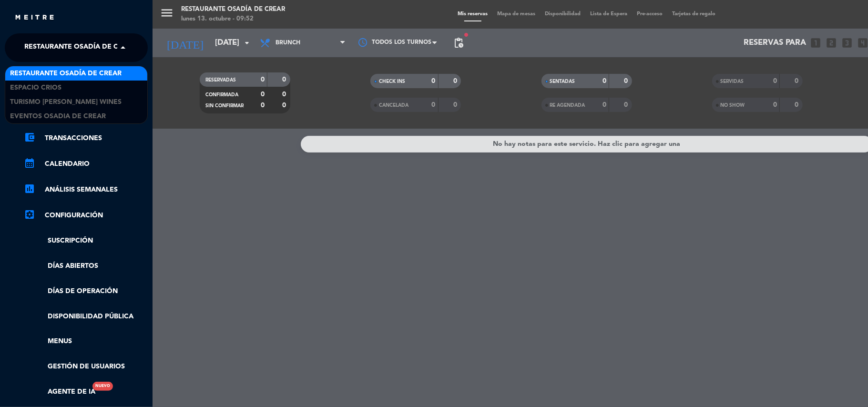  I want to click on i: account_balance_wallet, so click(30, 138).